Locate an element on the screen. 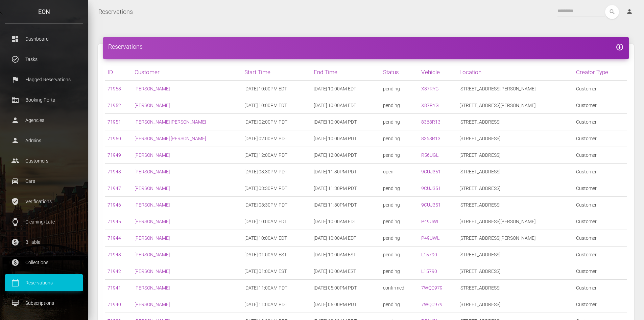 The height and width of the screenshot is (320, 644). a: 71945 is located at coordinates (114, 221).